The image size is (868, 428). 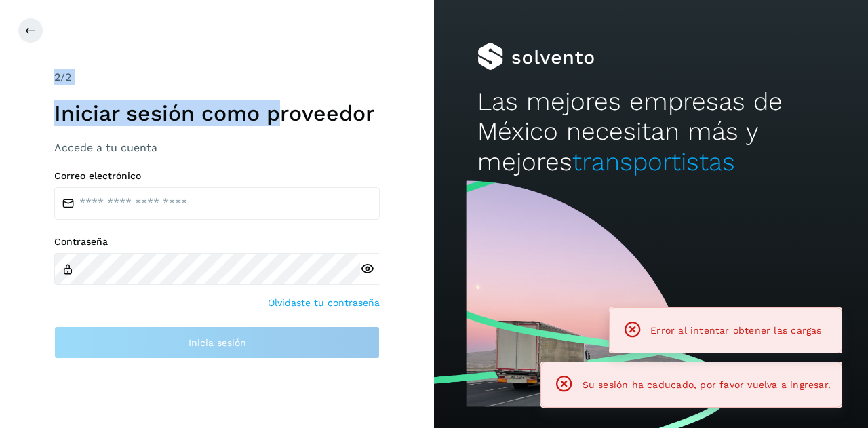 What do you see at coordinates (324, 302) in the screenshot?
I see `a: Olvidaste tu contraseña` at bounding box center [324, 302].